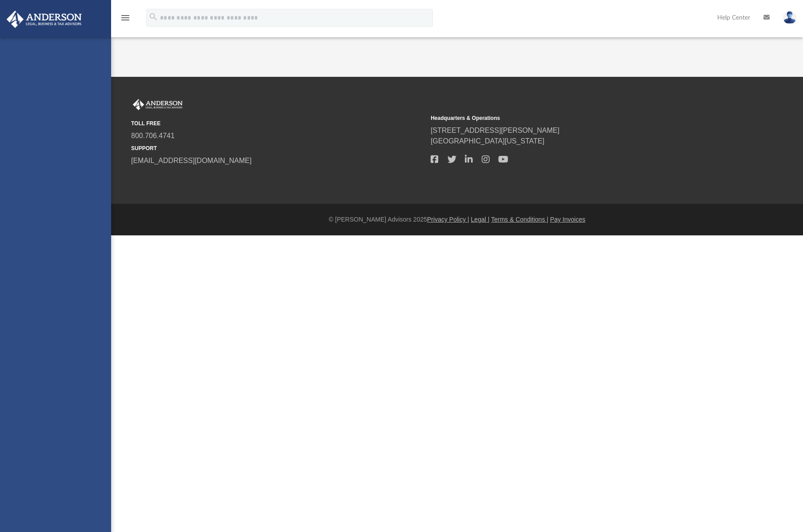 This screenshot has width=803, height=532. I want to click on a: Privacy Policy |, so click(448, 219).